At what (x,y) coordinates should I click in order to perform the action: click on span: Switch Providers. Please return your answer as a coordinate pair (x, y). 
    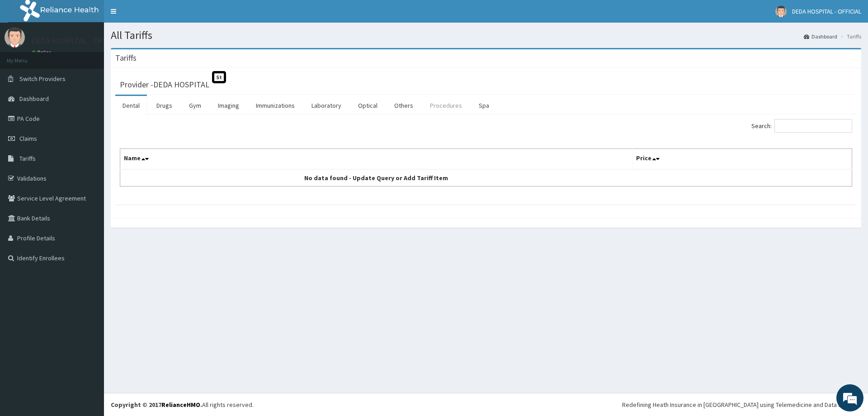
    Looking at the image, I should click on (42, 79).